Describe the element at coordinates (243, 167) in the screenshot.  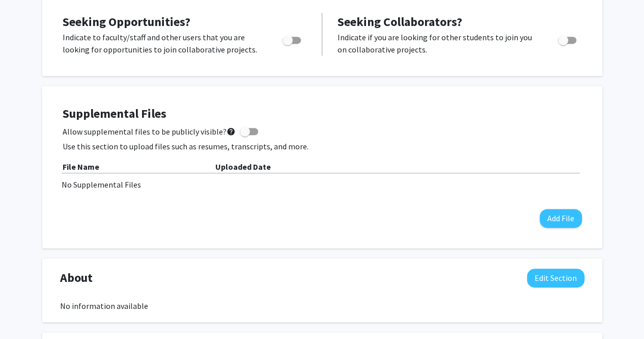
I see `b: Uploaded Date` at that location.